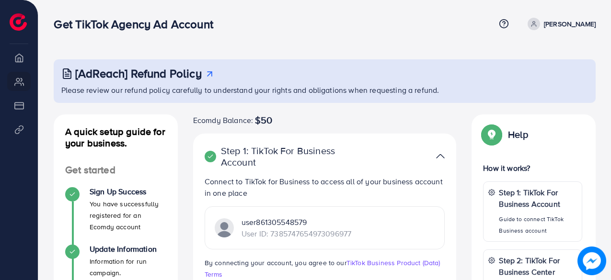  What do you see at coordinates (115, 216) in the screenshot?
I see `li: Sign Up Success` at bounding box center [115, 216].